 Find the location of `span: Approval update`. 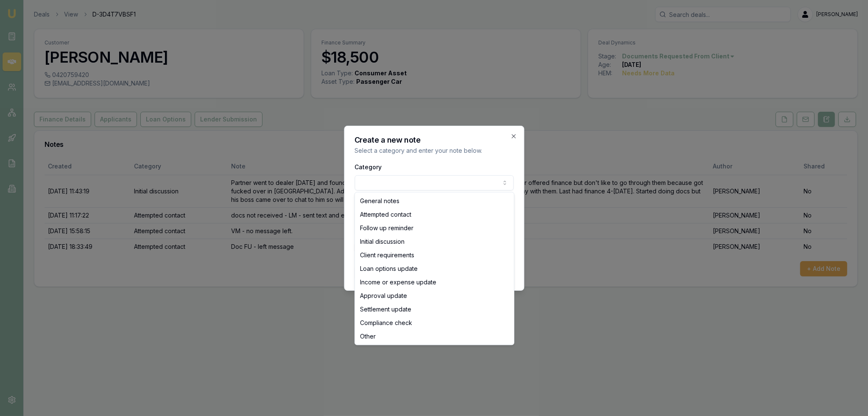

span: Approval update is located at coordinates (383, 296).